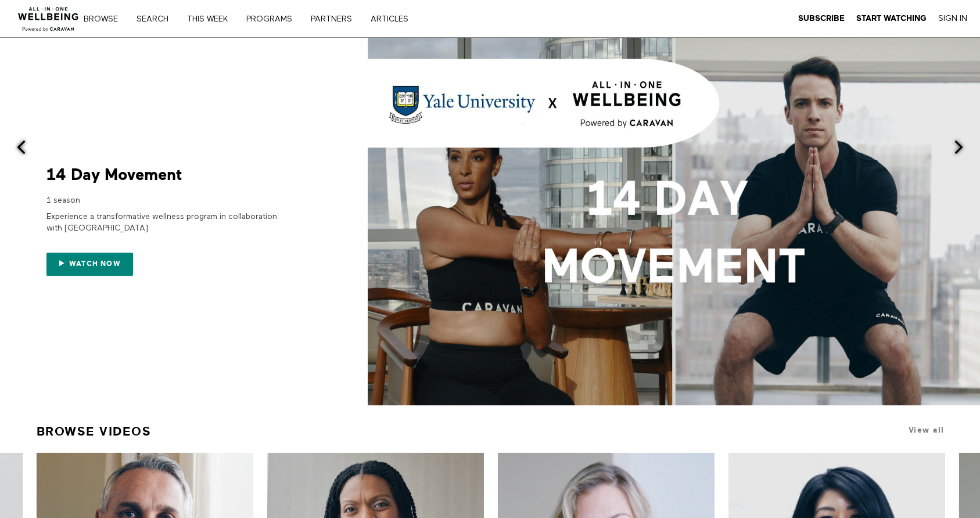 This screenshot has height=518, width=980. What do you see at coordinates (94, 431) in the screenshot?
I see `a: Browse Videos` at bounding box center [94, 431].